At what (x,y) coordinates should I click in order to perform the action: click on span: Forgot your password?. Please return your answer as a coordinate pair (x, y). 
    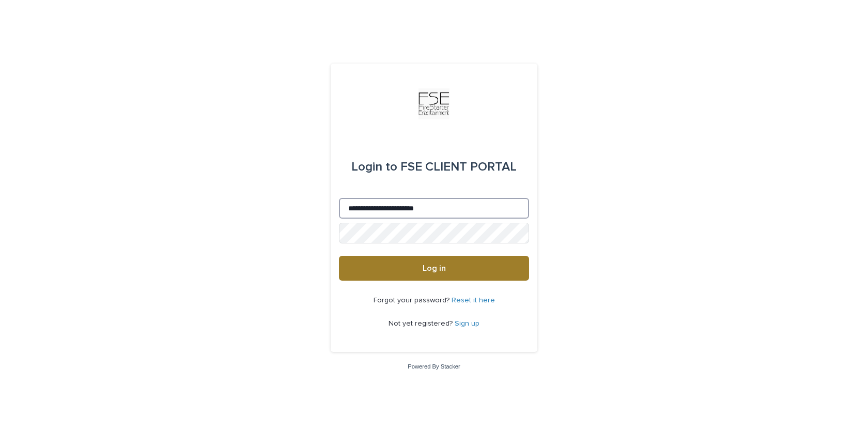
    Looking at the image, I should click on (413, 300).